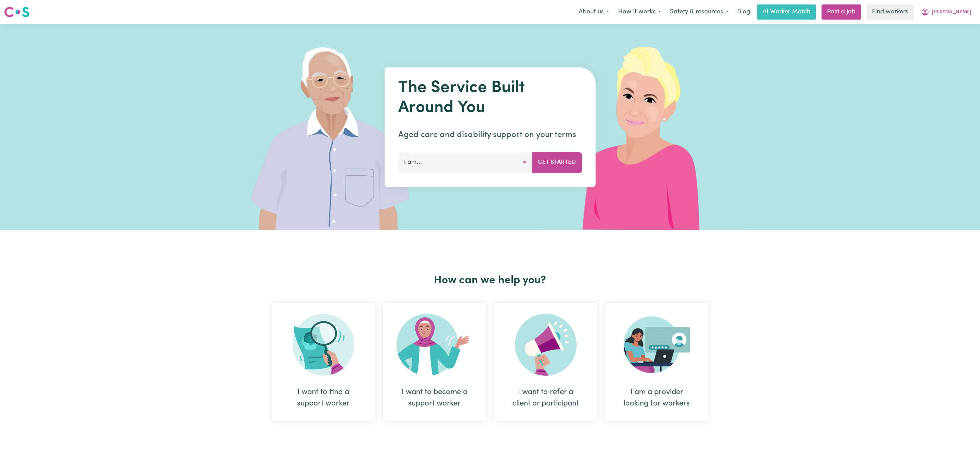  I want to click on h2: How can we help you?, so click(490, 280).